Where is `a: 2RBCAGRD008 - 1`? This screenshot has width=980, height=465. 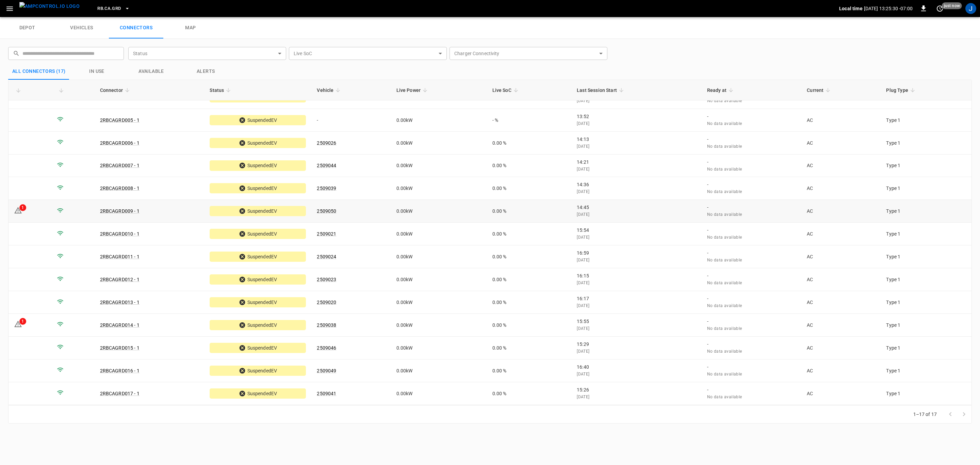
a: 2RBCAGRD008 - 1 is located at coordinates (120, 188).